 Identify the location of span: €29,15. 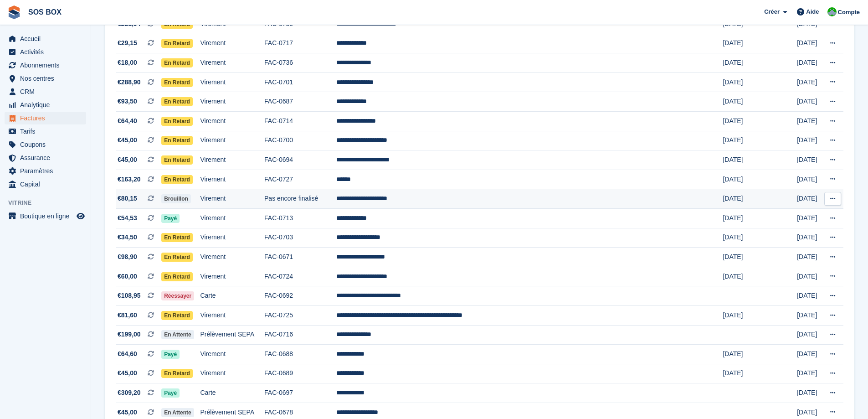
(127, 43).